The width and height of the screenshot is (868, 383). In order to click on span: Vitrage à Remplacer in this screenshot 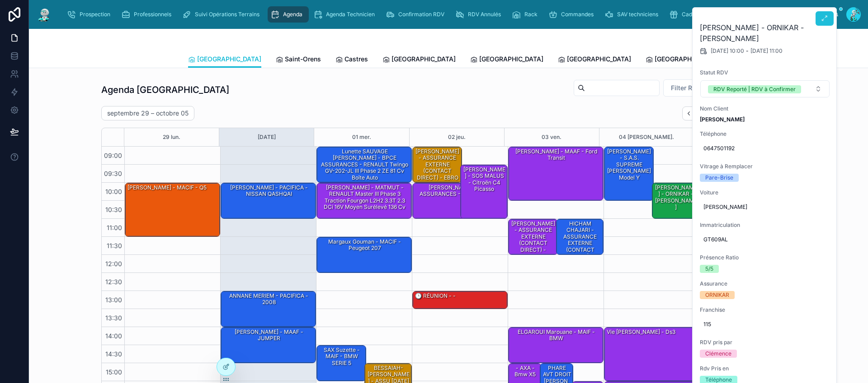, I will do `click(765, 167)`.